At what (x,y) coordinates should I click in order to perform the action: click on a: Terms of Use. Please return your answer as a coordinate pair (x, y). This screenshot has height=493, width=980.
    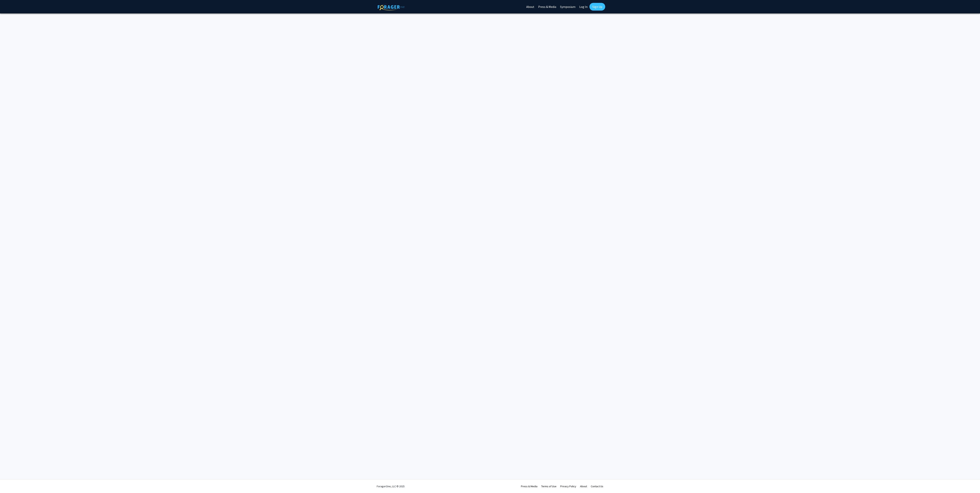
    Looking at the image, I should click on (548, 486).